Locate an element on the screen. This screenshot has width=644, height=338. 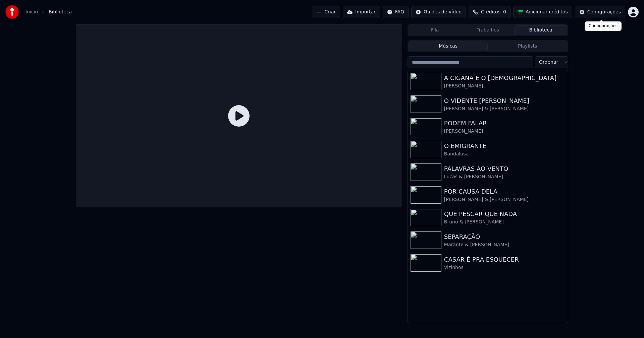
span: Ordenar is located at coordinates (548, 62).